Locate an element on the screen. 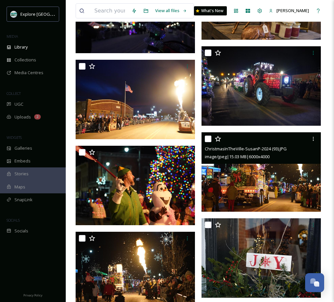  a: Privacy Policy is located at coordinates (33, 295).